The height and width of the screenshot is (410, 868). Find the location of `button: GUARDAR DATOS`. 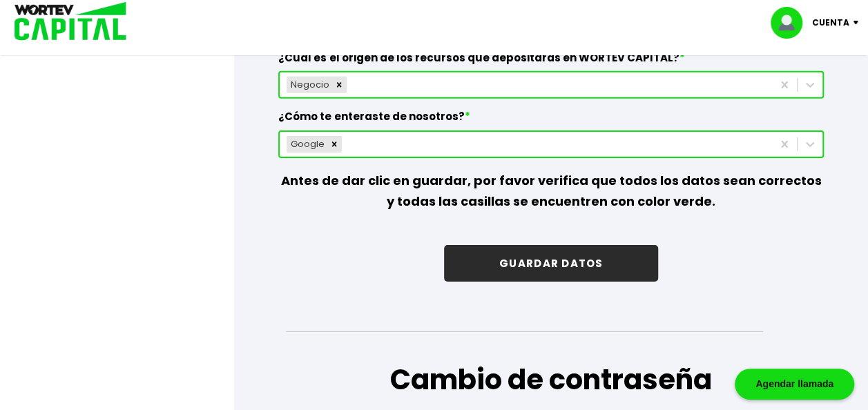

button: GUARDAR DATOS is located at coordinates (551, 263).